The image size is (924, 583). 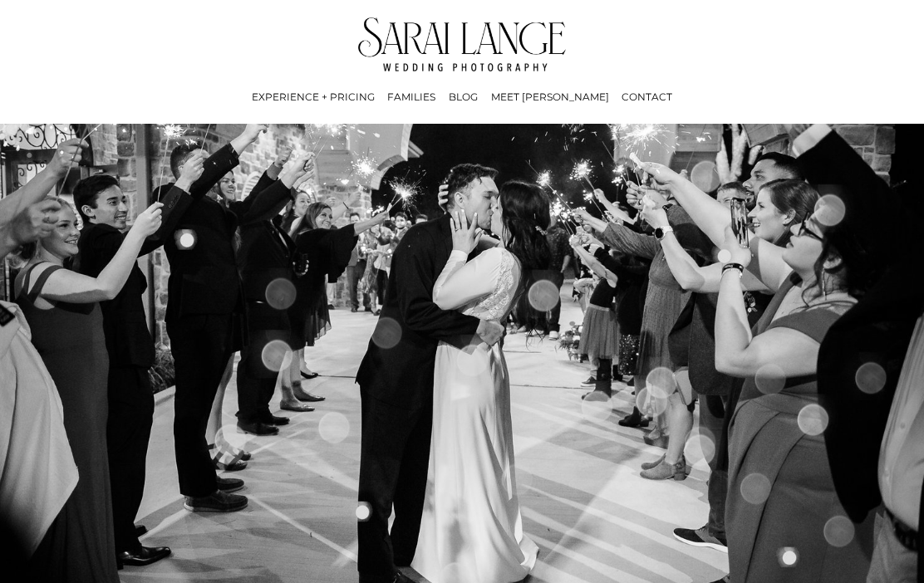 I want to click on a: FAMILIES, so click(x=412, y=97).